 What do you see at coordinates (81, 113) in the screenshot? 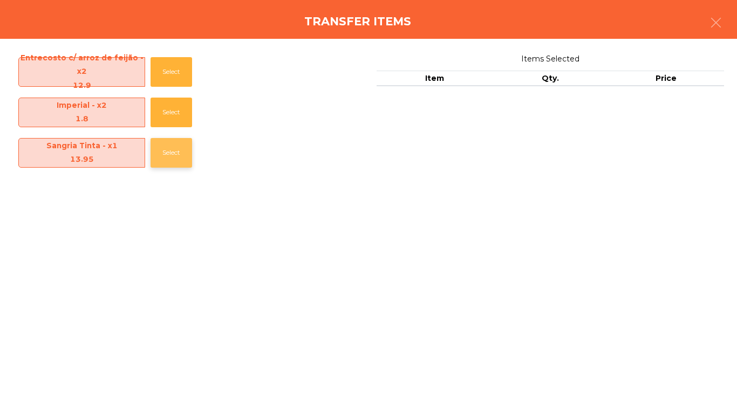
I see `span: Imperial - x2` at bounding box center [81, 113].